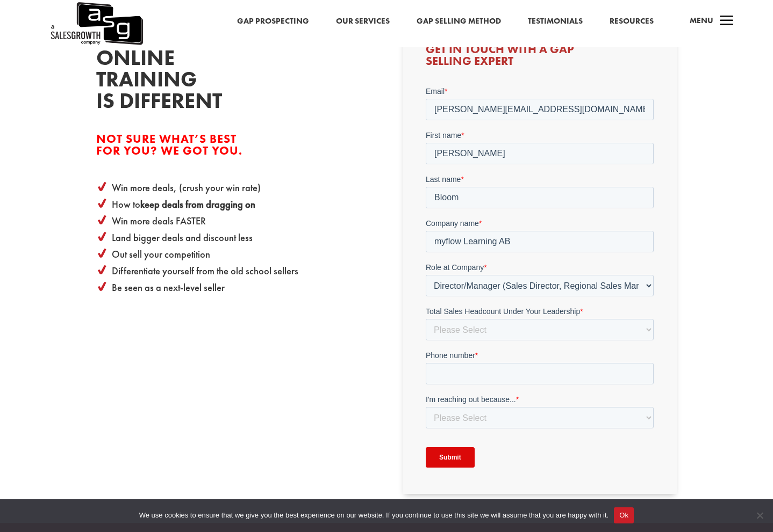  Describe the element at coordinates (177, 71) in the screenshot. I see `h2: Gap Selling Online Training Is Different` at that location.